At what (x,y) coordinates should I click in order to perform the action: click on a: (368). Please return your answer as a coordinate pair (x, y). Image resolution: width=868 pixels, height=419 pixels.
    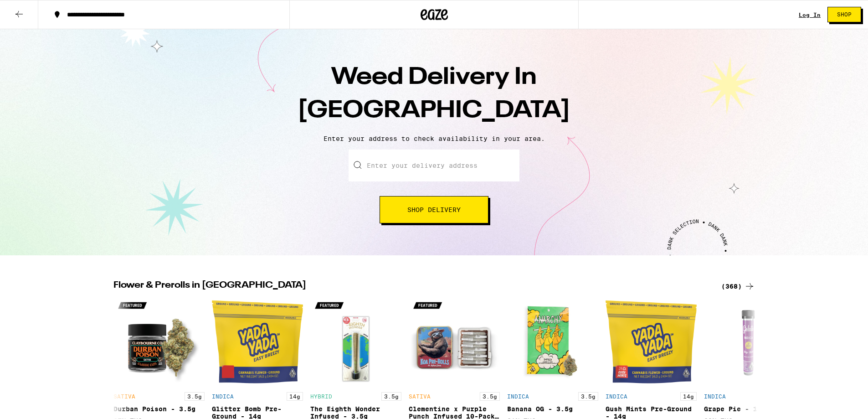
    Looking at the image, I should click on (738, 286).